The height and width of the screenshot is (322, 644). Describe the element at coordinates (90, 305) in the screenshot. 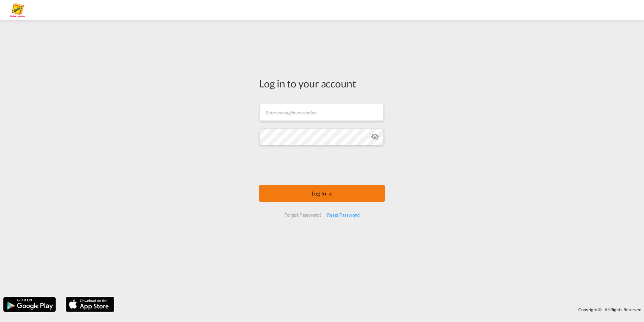

I see `img: apple.png` at that location.